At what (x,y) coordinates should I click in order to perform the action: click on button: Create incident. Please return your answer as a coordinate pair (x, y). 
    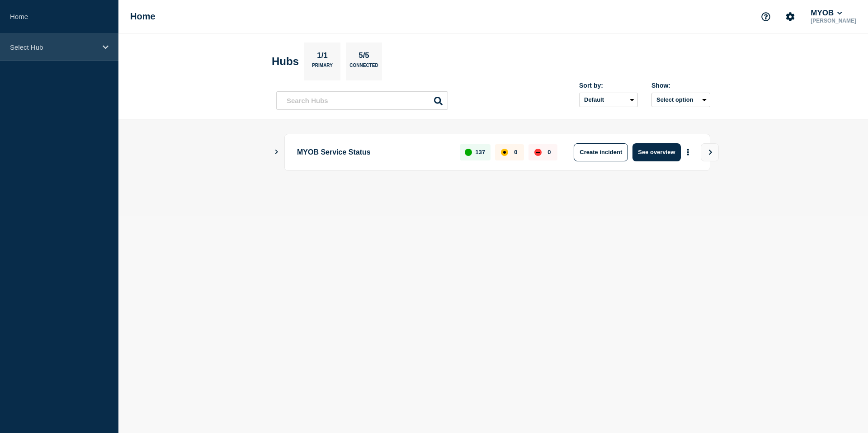
    Looking at the image, I should click on (601, 152).